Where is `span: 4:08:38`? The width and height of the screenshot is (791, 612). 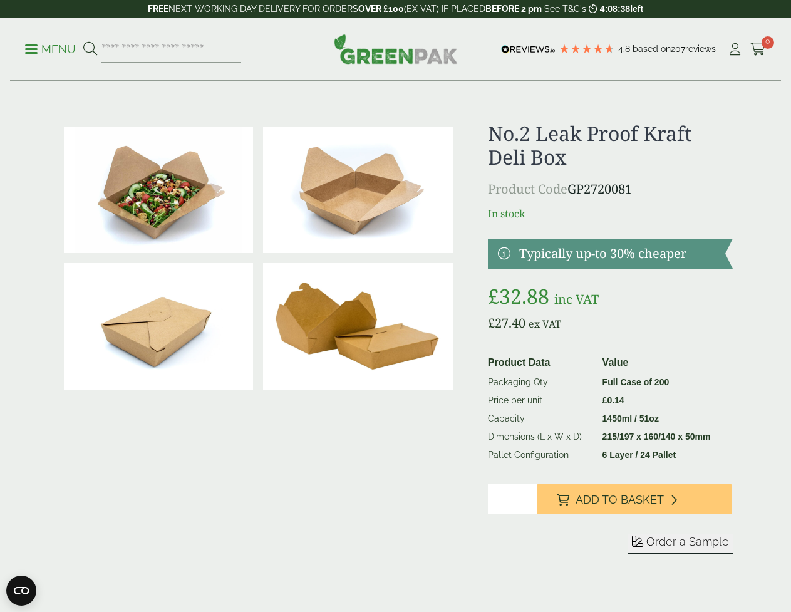
span: 4:08:38 is located at coordinates (615, 9).